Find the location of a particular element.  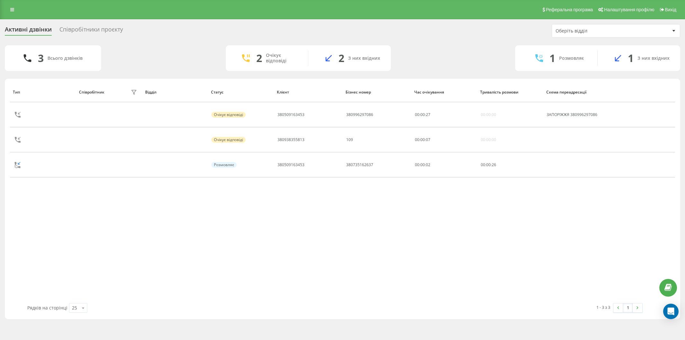

div: 380735162637 is located at coordinates (360, 165).